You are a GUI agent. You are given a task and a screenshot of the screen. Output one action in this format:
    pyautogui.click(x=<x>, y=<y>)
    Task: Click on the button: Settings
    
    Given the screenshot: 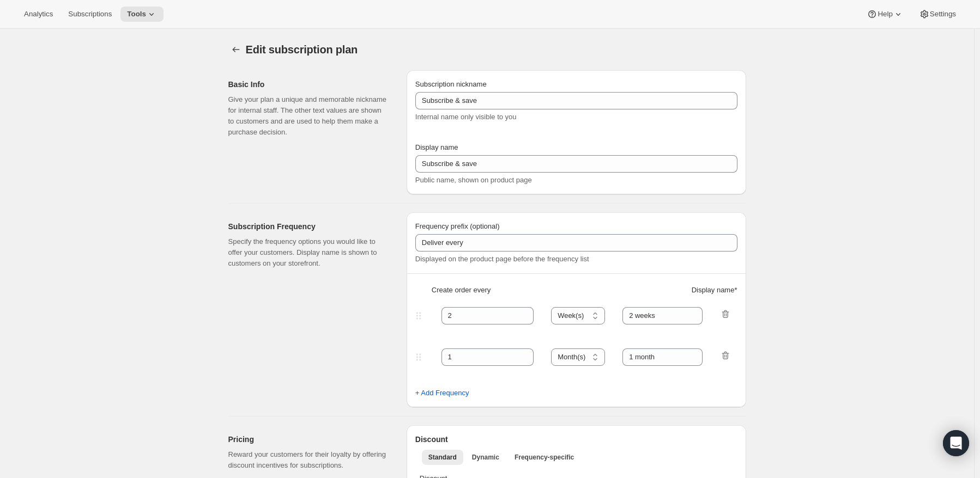 What is the action you would take?
    pyautogui.click(x=937, y=14)
    